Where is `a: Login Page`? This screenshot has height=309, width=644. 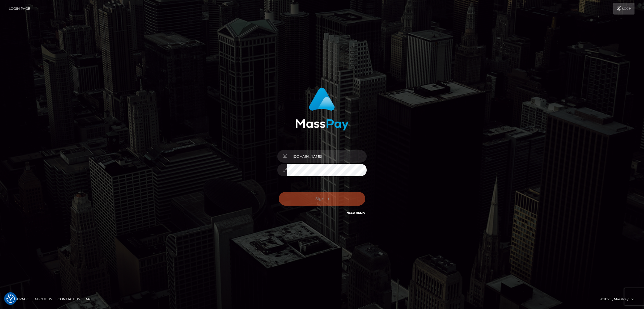
a: Login Page is located at coordinates (19, 9).